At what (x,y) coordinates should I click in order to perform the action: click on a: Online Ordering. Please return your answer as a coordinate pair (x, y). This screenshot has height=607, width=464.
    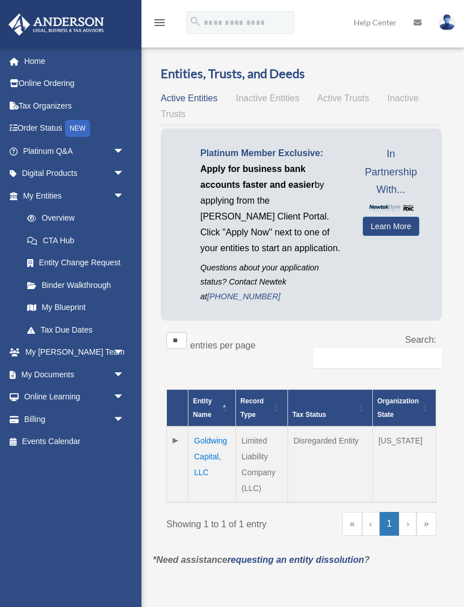
    Looking at the image, I should click on (75, 84).